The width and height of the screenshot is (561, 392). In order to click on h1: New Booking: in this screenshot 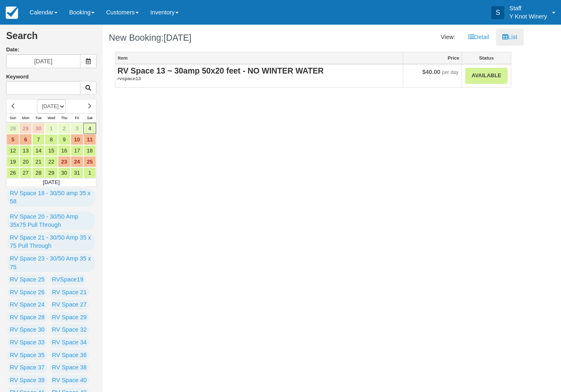, I will do `click(208, 38)`.